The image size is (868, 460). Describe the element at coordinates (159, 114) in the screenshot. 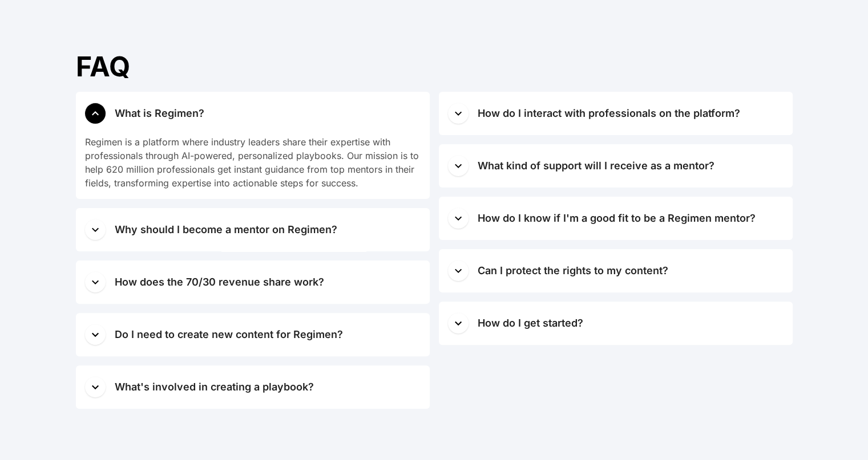

I see `div: What is Regimen?` at that location.